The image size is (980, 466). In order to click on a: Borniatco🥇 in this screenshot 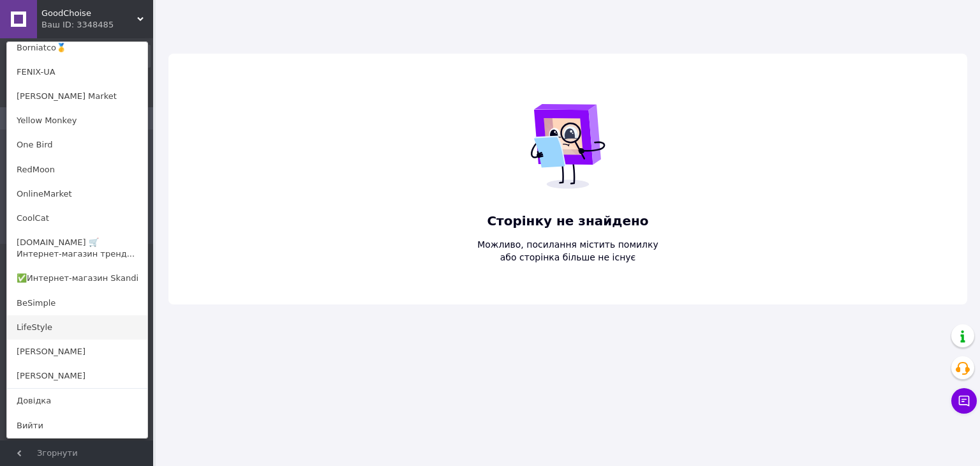, I will do `click(77, 48)`.